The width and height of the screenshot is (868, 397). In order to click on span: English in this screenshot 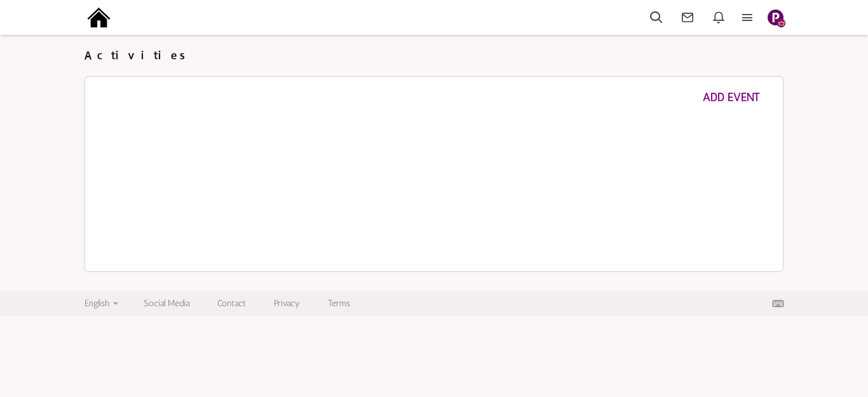, I will do `click(96, 303)`.